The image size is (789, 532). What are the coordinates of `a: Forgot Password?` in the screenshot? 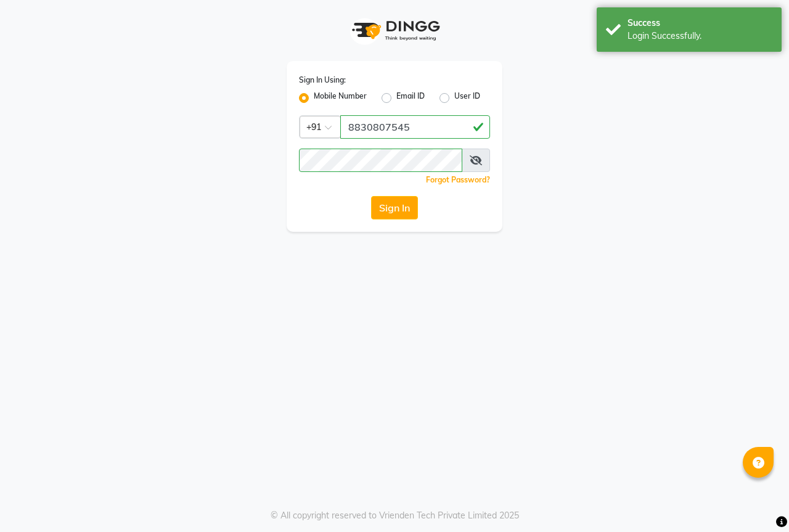 It's located at (458, 179).